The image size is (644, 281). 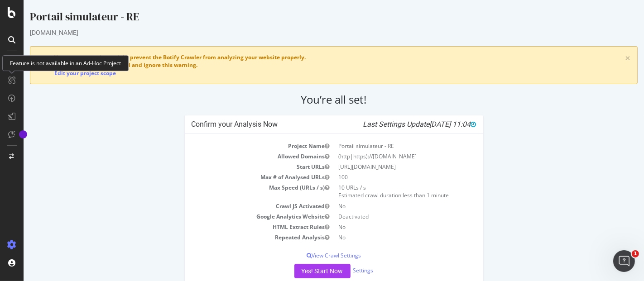 What do you see at coordinates (299, 271) in the screenshot?
I see `button: Yes! Start Now` at bounding box center [299, 271].